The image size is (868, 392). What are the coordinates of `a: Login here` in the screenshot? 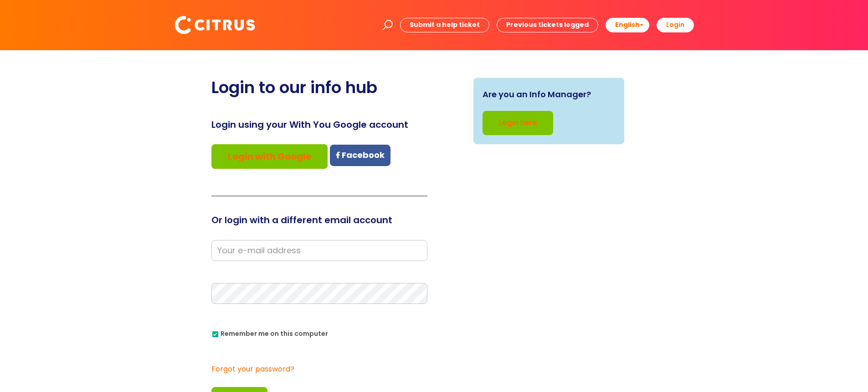 It's located at (518, 122).